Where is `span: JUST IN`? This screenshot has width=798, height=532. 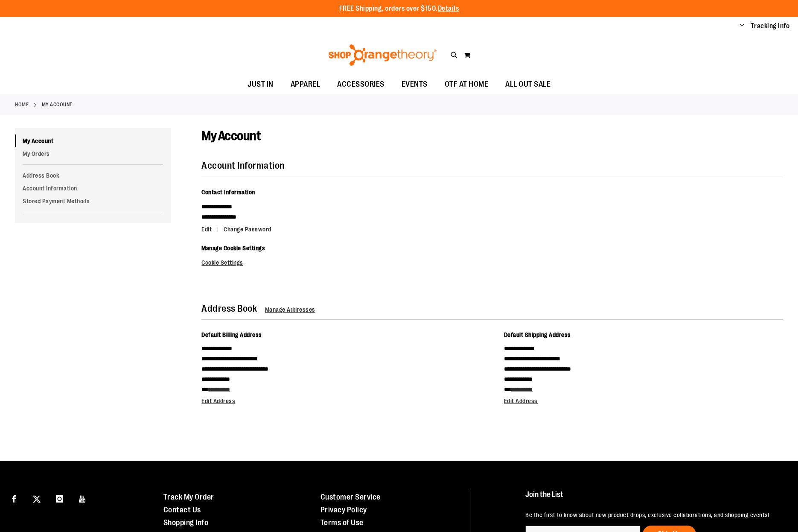
span: JUST IN is located at coordinates (260, 84).